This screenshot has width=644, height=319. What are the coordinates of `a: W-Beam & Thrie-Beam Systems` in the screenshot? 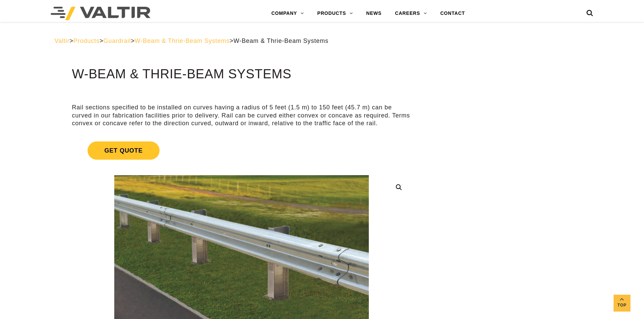 It's located at (182, 41).